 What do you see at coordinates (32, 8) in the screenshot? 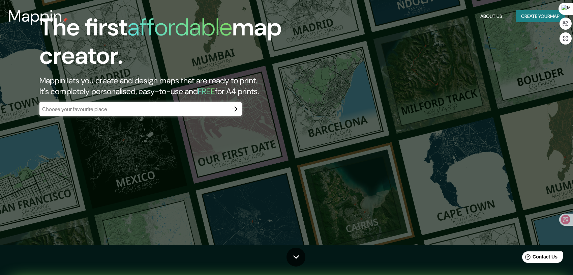
I see `span: Contact Us` at bounding box center [32, 8].